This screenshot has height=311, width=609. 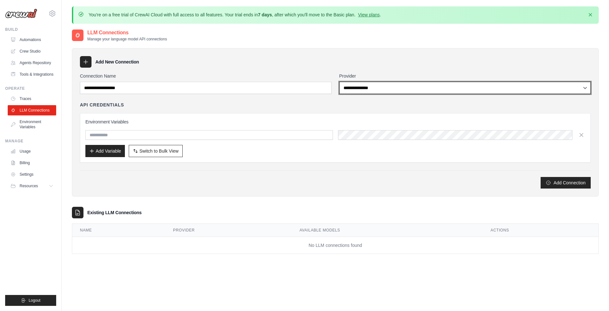 What do you see at coordinates (156, 151) in the screenshot?
I see `button: Switch to Bulk View` at bounding box center [156, 151].